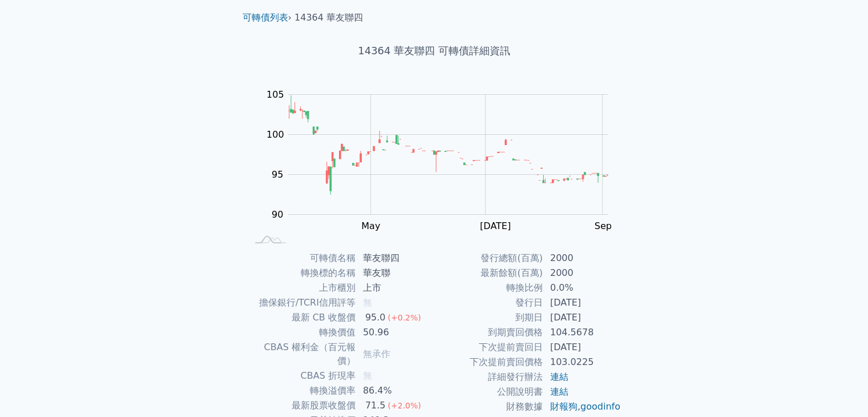 The image size is (868, 417). Describe the element at coordinates (602, 226) in the screenshot. I see `tspan: Sep` at that location.